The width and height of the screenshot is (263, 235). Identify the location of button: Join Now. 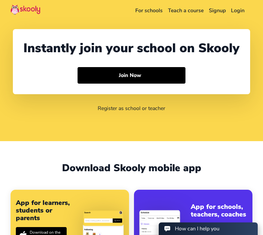
(132, 75).